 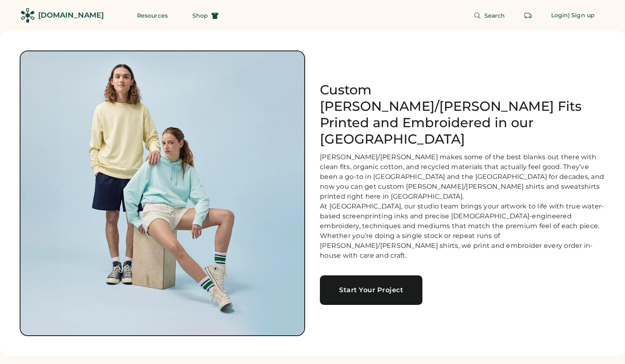 I want to click on button: Shop, so click(x=205, y=16).